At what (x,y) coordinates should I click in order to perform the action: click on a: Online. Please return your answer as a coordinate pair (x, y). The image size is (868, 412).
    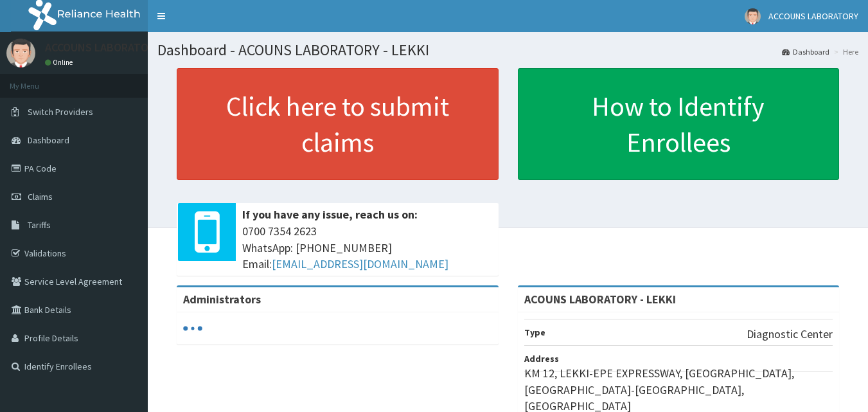
    Looking at the image, I should click on (61, 63).